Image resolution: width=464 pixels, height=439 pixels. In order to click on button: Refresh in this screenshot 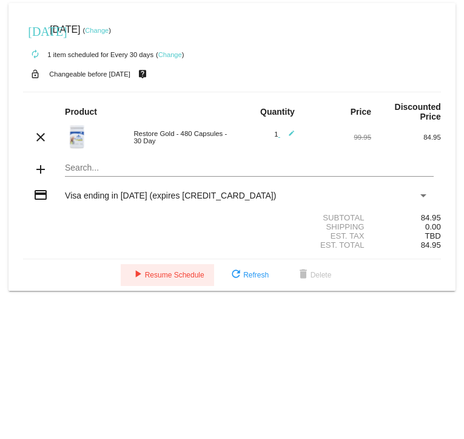, I will do `click(249, 275)`.